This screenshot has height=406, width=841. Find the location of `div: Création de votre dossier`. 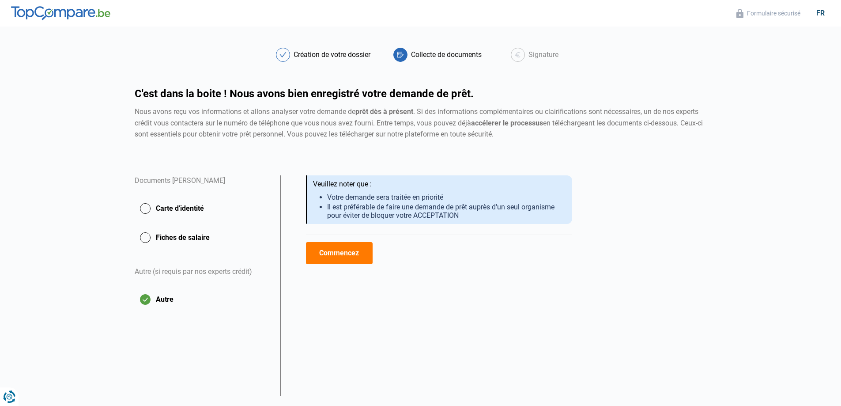

div: Création de votre dossier is located at coordinates (332, 55).